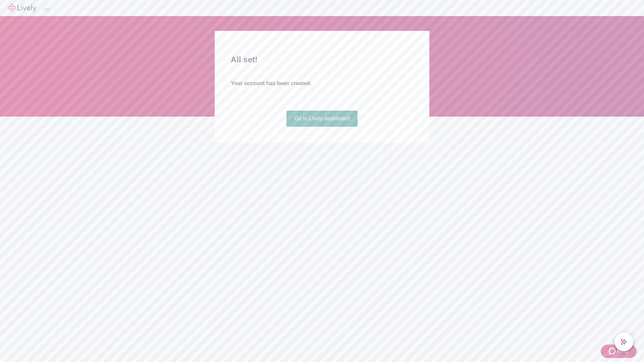 The image size is (644, 362). What do you see at coordinates (612, 351) in the screenshot?
I see `svg: Zendesk support icon` at bounding box center [612, 351].